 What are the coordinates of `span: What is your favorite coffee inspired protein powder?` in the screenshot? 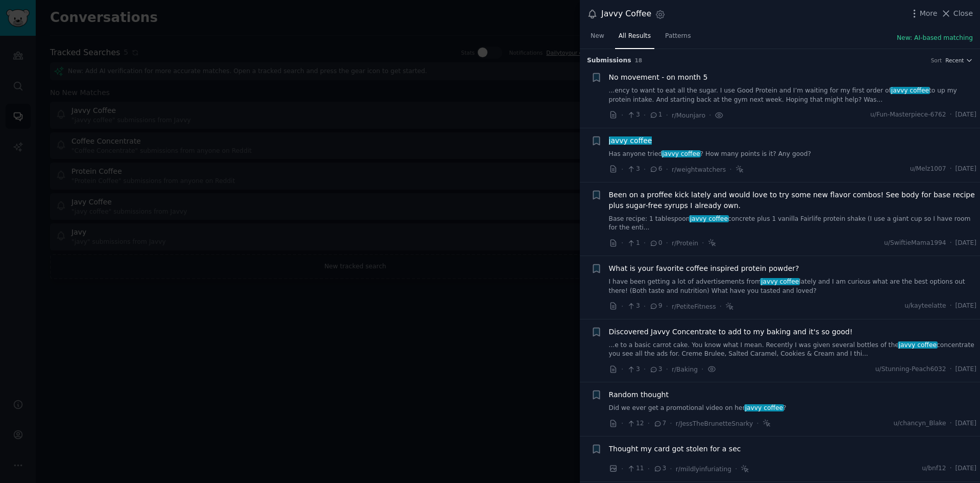 It's located at (704, 268).